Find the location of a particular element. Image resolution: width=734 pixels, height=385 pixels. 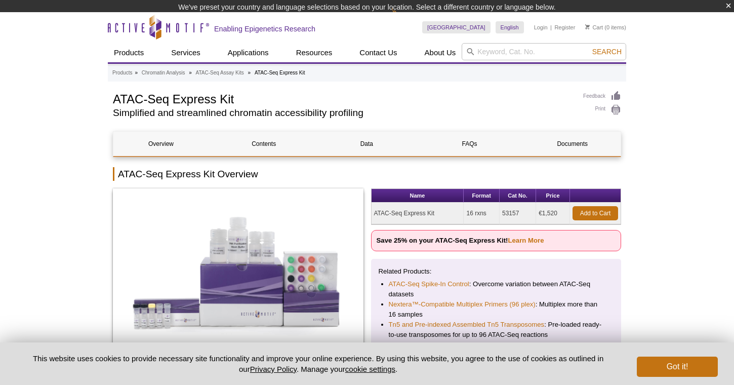

li: : Multiplex more than 16 samples is located at coordinates (496, 309).